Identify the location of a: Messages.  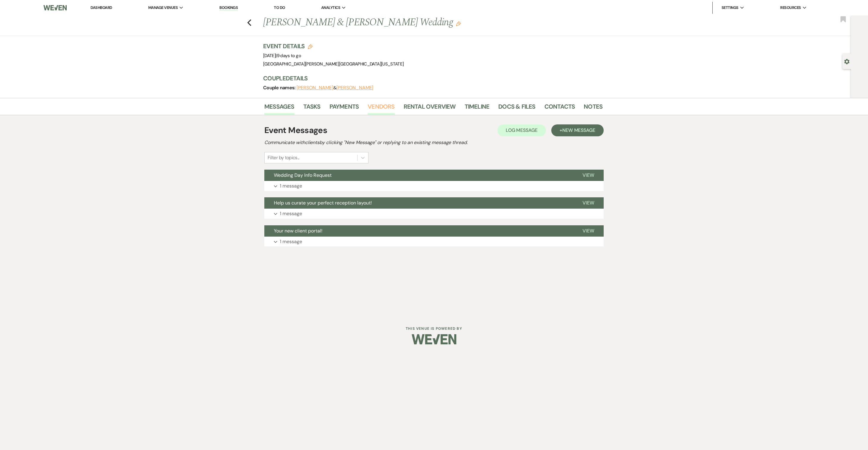
(279, 108).